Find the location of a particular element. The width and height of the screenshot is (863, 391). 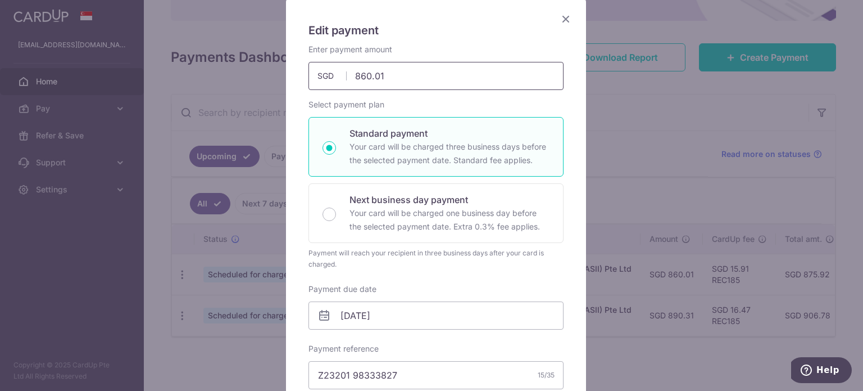

input: 0.00 is located at coordinates (436, 76).